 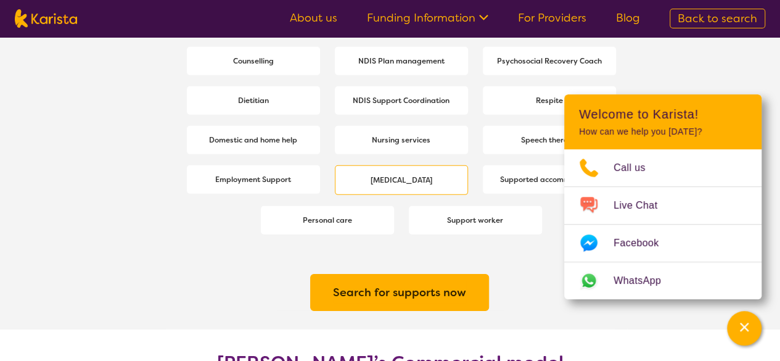 What do you see at coordinates (401, 61) in the screenshot?
I see `b: NDIS Plan management` at bounding box center [401, 61].